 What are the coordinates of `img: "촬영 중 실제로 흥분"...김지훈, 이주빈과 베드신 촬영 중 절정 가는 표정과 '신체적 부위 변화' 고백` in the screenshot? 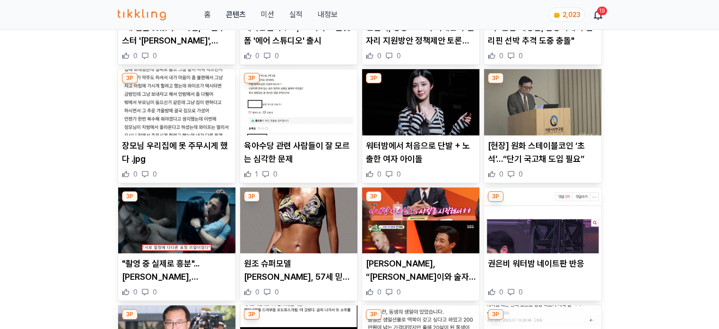 It's located at (177, 220).